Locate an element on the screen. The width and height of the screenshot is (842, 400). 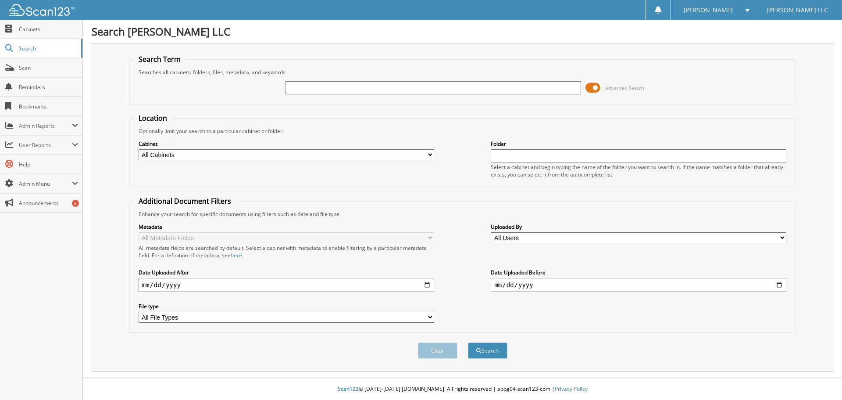
label: Folder is located at coordinates (639, 143).